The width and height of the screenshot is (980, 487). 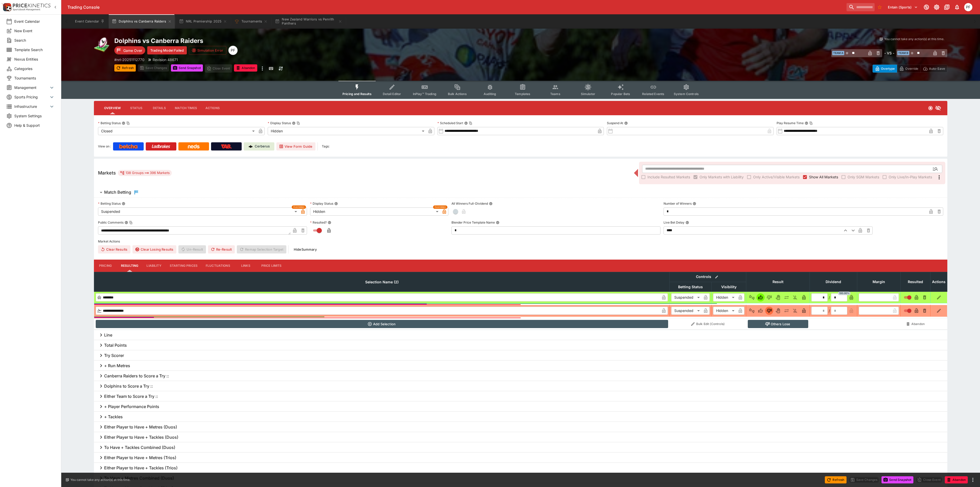 I want to click on span: Related Events, so click(x=653, y=93).